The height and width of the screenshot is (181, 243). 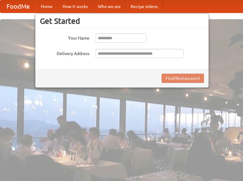 What do you see at coordinates (109, 7) in the screenshot?
I see `a: Who we are` at bounding box center [109, 7].